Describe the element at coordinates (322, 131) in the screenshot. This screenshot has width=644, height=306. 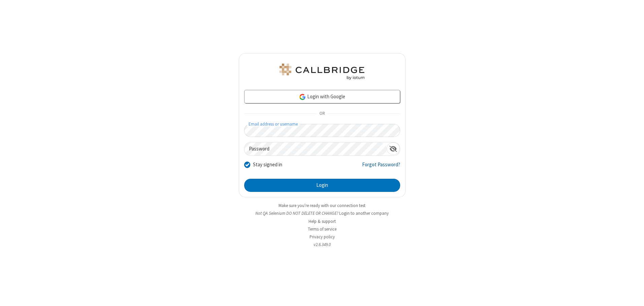
I see `input: Email address or username` at that location.